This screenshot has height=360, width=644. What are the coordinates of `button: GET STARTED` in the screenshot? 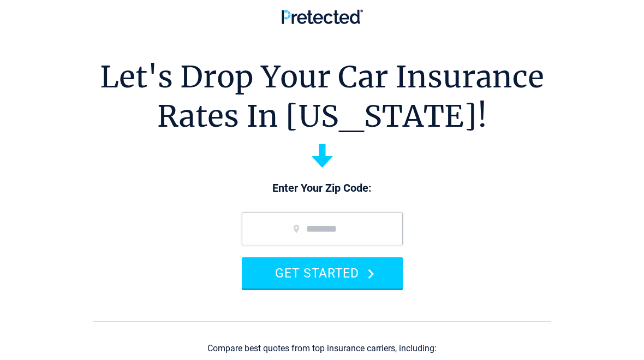 It's located at (322, 272).